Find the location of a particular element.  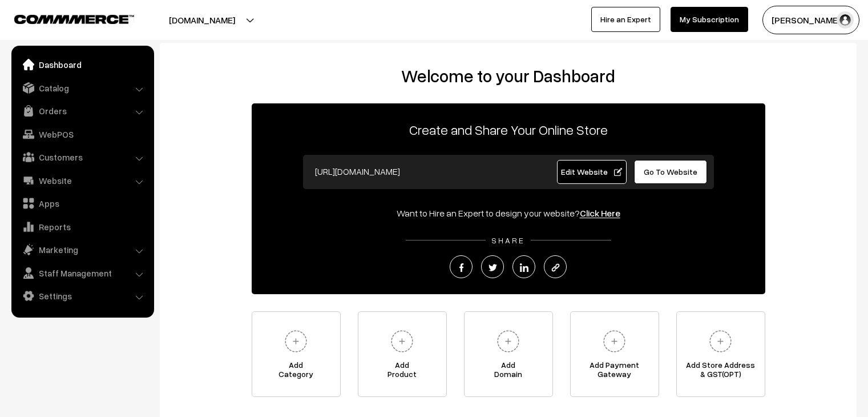

span: Add Product is located at coordinates (402, 372).